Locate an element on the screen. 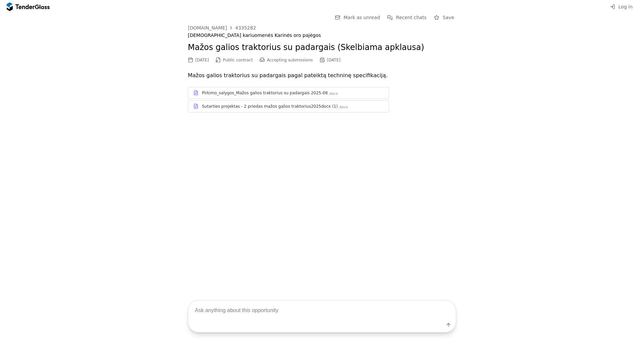  span: Save is located at coordinates (449, 17).